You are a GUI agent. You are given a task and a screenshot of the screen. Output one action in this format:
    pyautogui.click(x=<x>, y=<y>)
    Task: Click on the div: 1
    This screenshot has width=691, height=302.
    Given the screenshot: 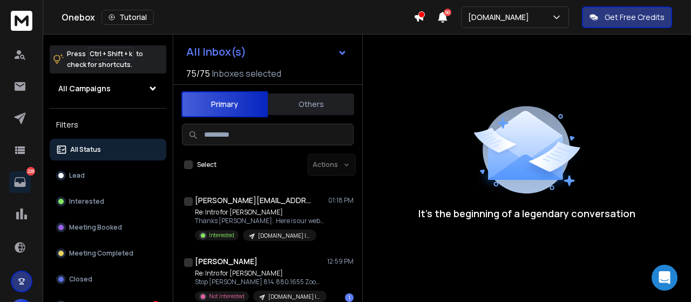 What is the action you would take?
    pyautogui.click(x=350, y=298)
    